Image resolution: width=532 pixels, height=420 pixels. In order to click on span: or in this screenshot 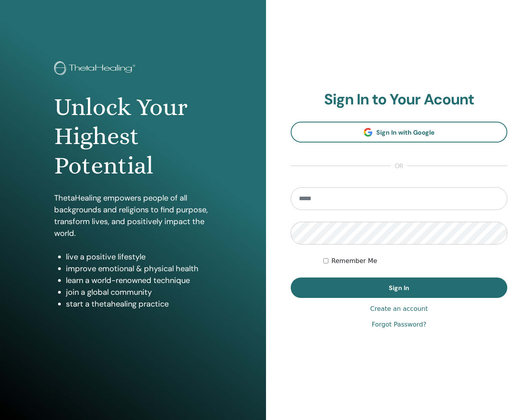, I will do `click(399, 166)`.